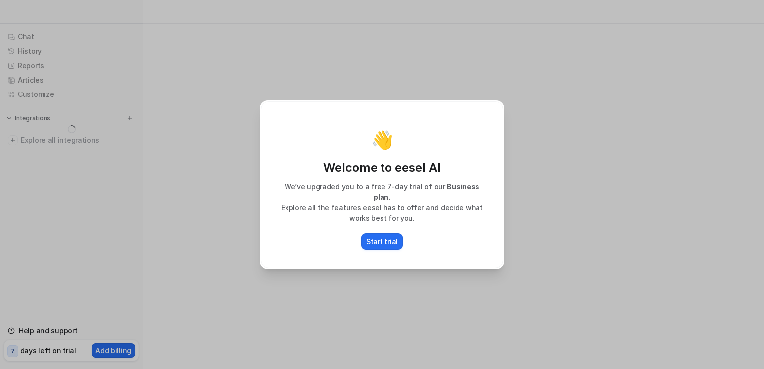 This screenshot has width=764, height=369. What do you see at coordinates (382, 241) in the screenshot?
I see `p: Start trial` at bounding box center [382, 241].